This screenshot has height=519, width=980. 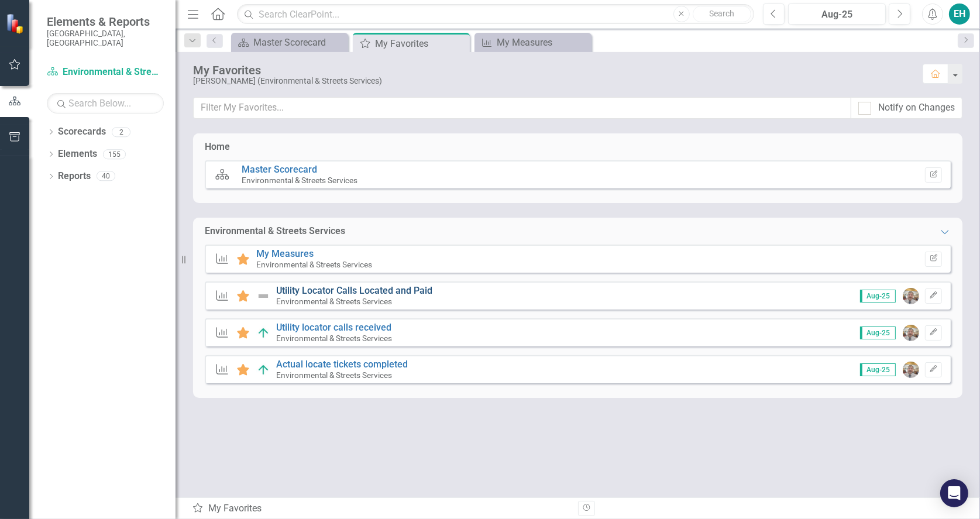 What do you see at coordinates (82, 132) in the screenshot?
I see `a: Scorecards` at bounding box center [82, 132].